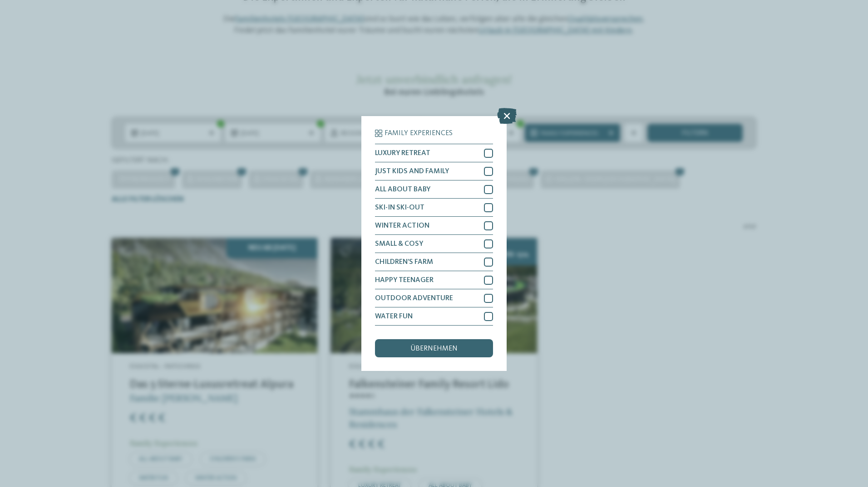 The image size is (868, 487). What do you see at coordinates (419, 133) in the screenshot?
I see `span: Family Experiences` at bounding box center [419, 133].